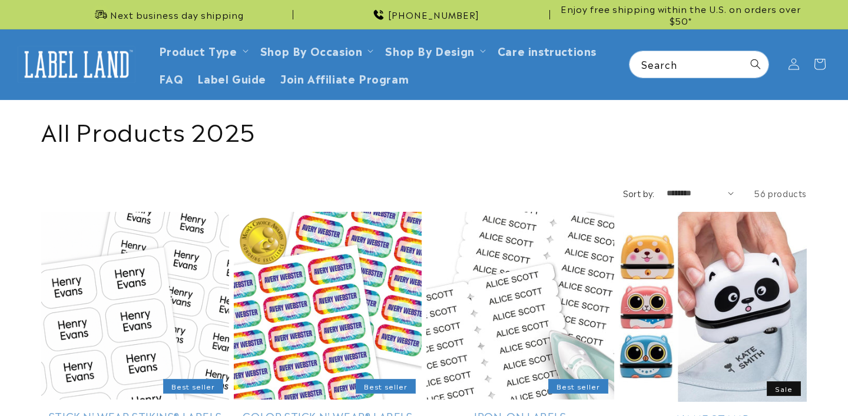 Image resolution: width=848 pixels, height=416 pixels. What do you see at coordinates (177, 15) in the screenshot?
I see `span: Next business day shipping` at bounding box center [177, 15].